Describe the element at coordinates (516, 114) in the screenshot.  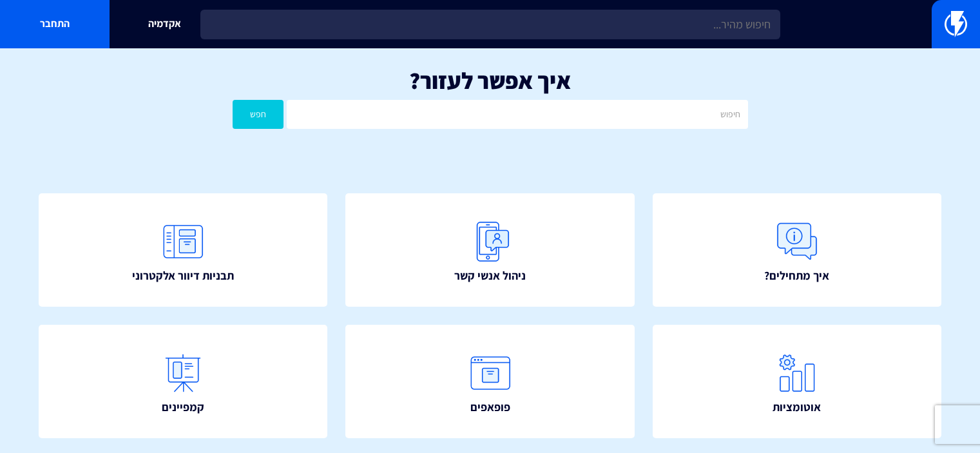
I see `input: חיפוש` at that location.